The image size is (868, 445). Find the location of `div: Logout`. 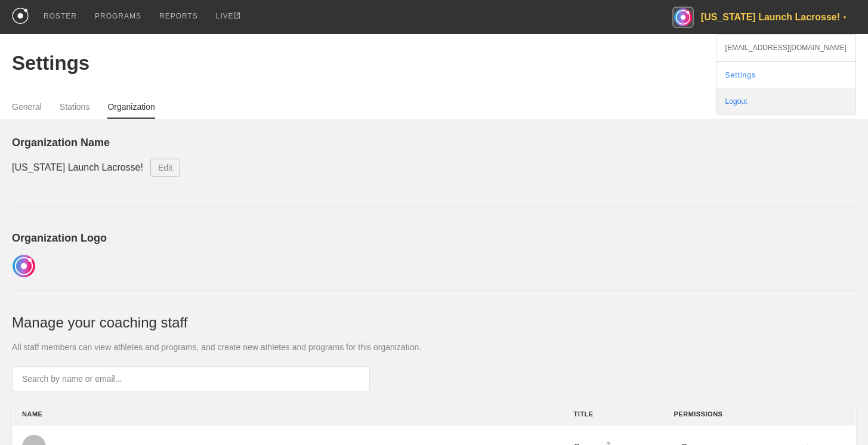

div: Logout is located at coordinates (785, 102).